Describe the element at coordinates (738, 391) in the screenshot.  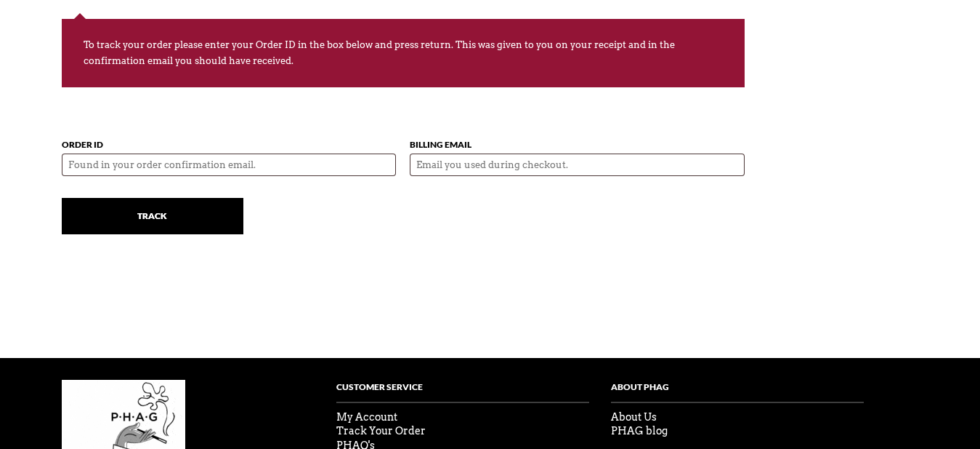
I see `h4: About PHag` at that location.